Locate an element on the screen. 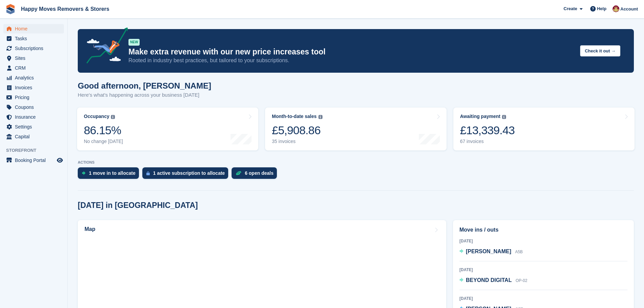  p: Make extra revenue with our new price increases tool is located at coordinates (352, 52).